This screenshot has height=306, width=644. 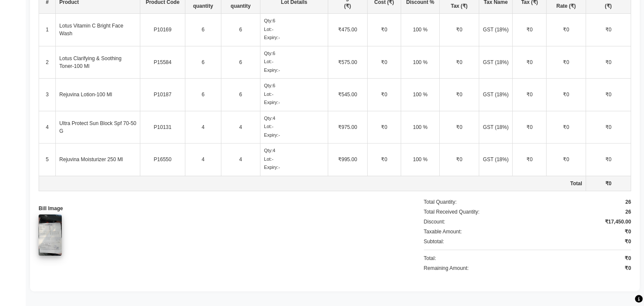 I want to click on td: P10131, so click(x=163, y=127).